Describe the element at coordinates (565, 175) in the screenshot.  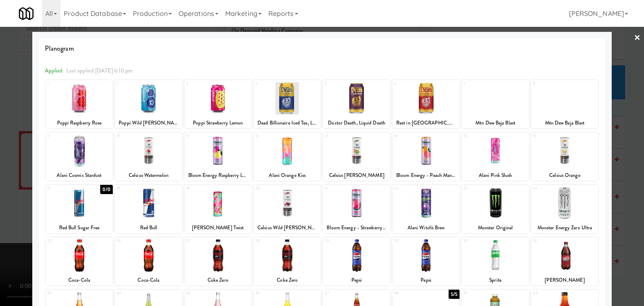
I see `div: Celsius Orange` at that location.